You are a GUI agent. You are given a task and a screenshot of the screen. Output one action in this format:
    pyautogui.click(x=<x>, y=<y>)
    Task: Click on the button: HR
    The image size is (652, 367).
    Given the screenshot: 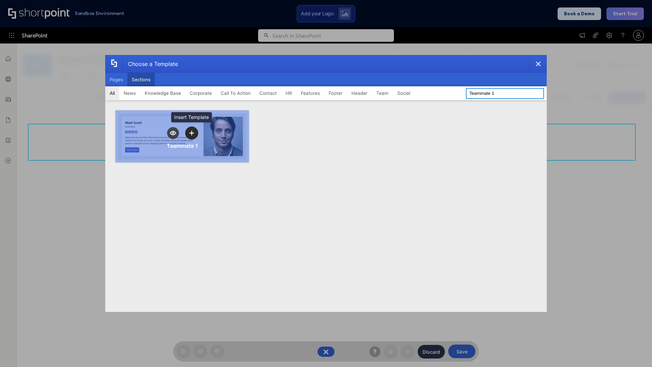 What is the action you would take?
    pyautogui.click(x=289, y=93)
    